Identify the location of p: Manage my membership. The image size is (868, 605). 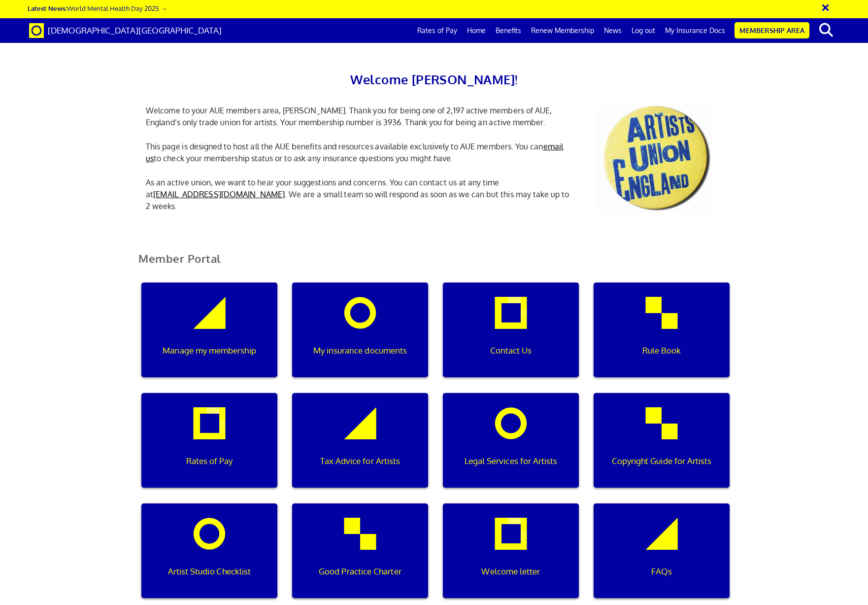
(209, 351).